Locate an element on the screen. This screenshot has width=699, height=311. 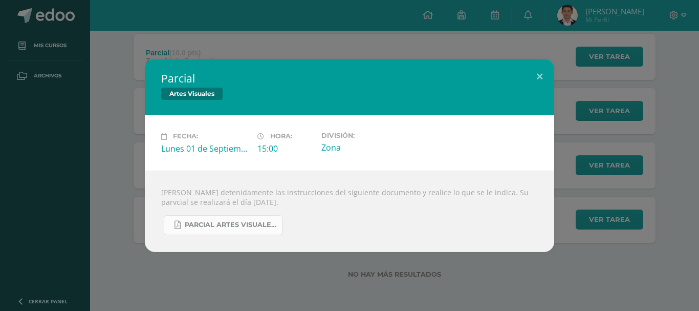
div: 15:00 is located at coordinates (285, 148).